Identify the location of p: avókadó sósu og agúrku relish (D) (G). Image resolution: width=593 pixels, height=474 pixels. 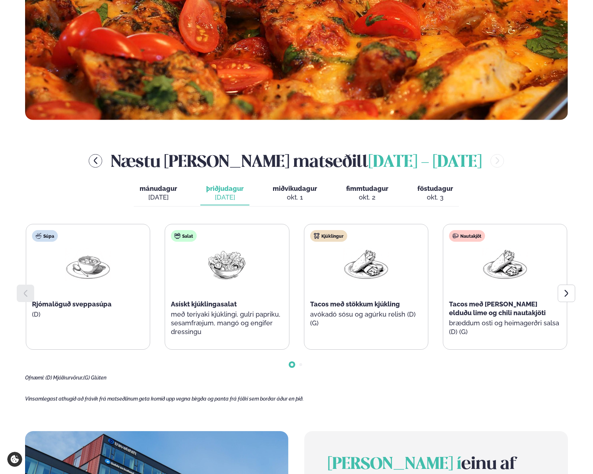
(366, 319).